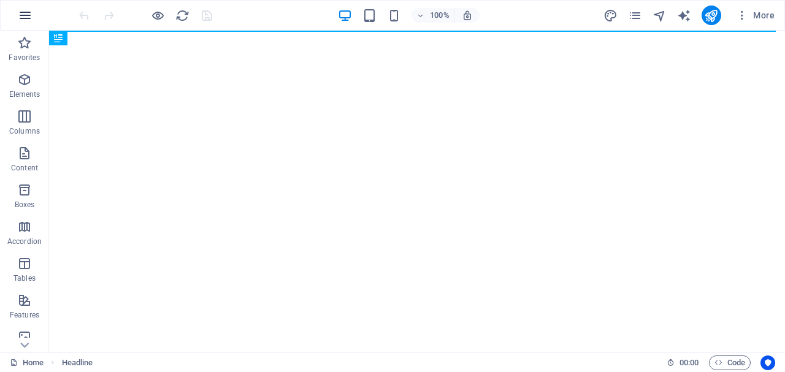 This screenshot has height=372, width=785. What do you see at coordinates (25, 94) in the screenshot?
I see `p: Elements` at bounding box center [25, 94].